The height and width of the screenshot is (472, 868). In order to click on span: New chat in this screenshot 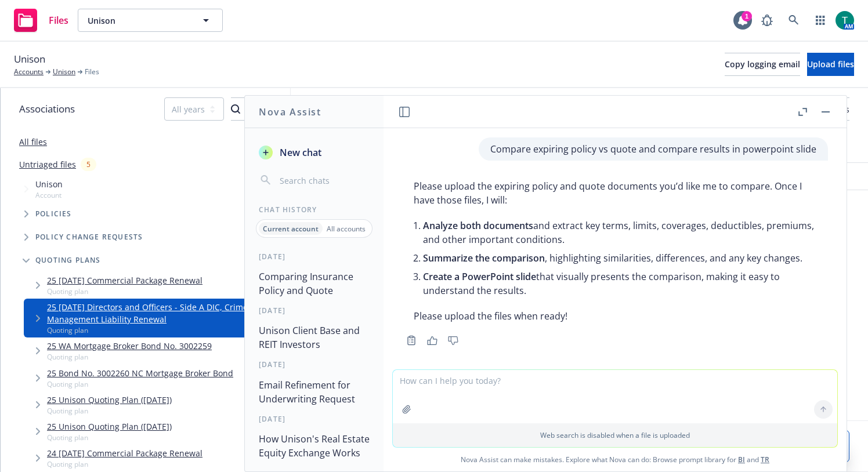, I will do `click(300, 153)`.